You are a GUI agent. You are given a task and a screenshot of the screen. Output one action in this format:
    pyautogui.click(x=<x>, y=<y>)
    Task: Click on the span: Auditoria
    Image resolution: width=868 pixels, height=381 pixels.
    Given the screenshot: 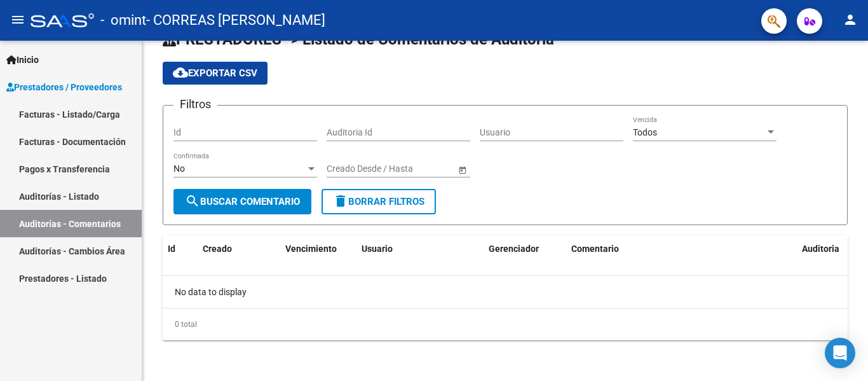 What is the action you would take?
    pyautogui.click(x=821, y=249)
    